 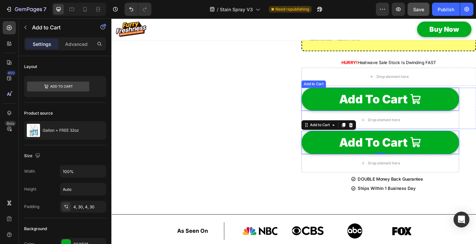 I want to click on div: Padding, so click(x=32, y=207).